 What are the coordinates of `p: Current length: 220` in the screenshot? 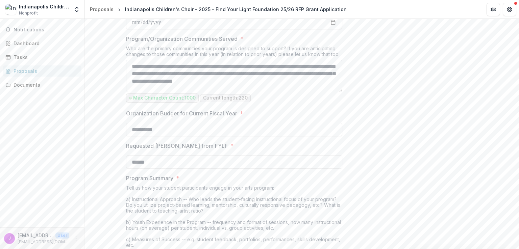 It's located at (225, 98).